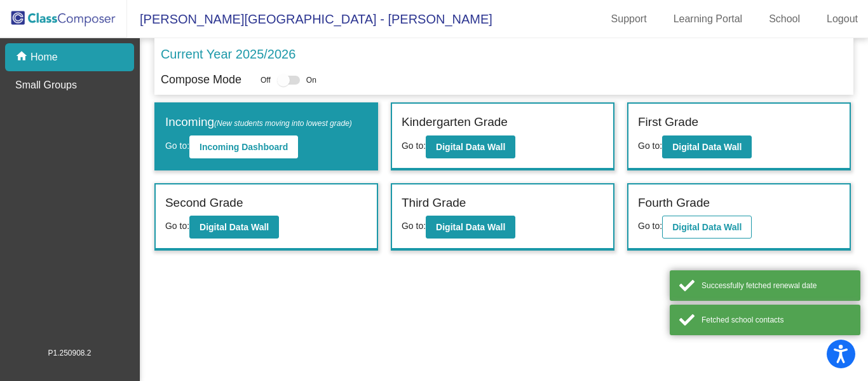  I want to click on label: First Grade, so click(667, 122).